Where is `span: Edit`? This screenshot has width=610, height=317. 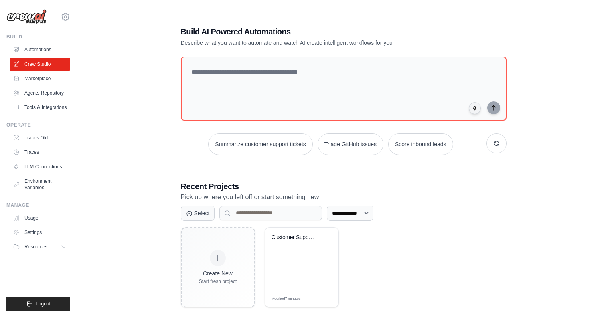 span: Edit is located at coordinates (322, 299).